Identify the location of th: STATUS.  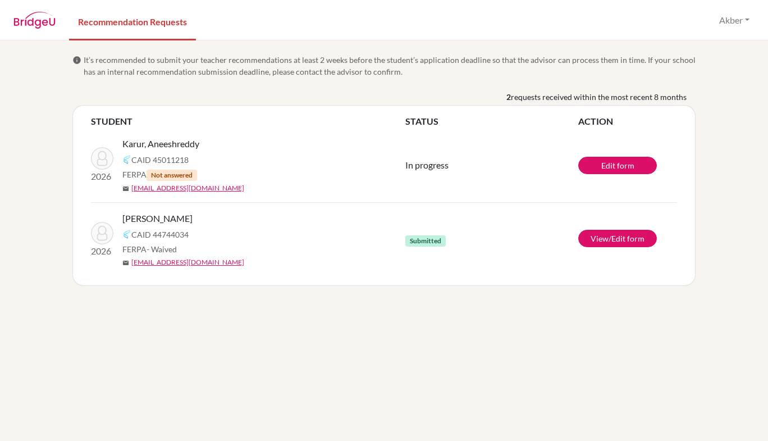
(492, 121).